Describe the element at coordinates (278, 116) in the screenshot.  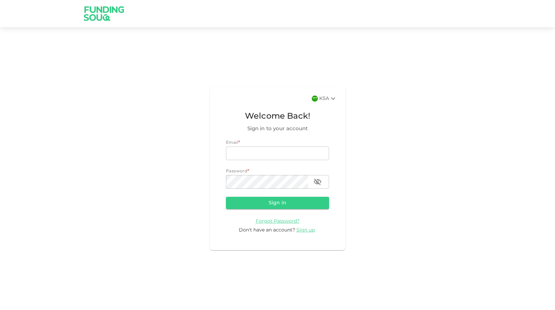
I see `span: Welcome Back!` at that location.